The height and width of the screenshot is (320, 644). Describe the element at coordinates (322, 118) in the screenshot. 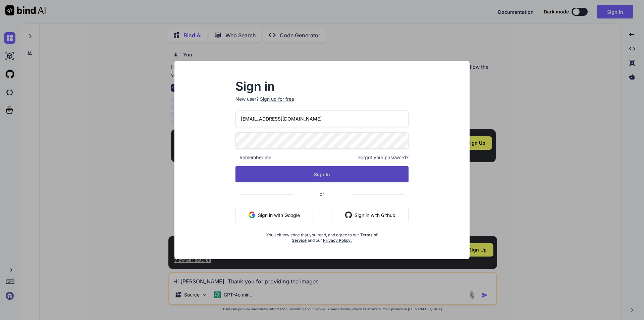

I see `input: Login or Email` at that location.